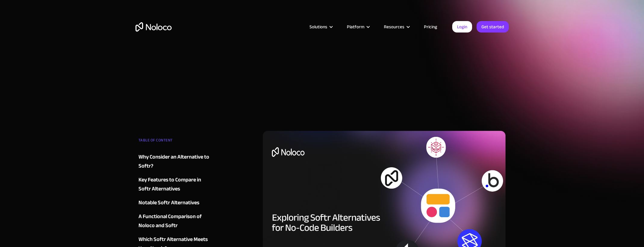  What do you see at coordinates (169, 202) in the screenshot?
I see `div: Notable Softr Alternatives` at bounding box center [169, 202].